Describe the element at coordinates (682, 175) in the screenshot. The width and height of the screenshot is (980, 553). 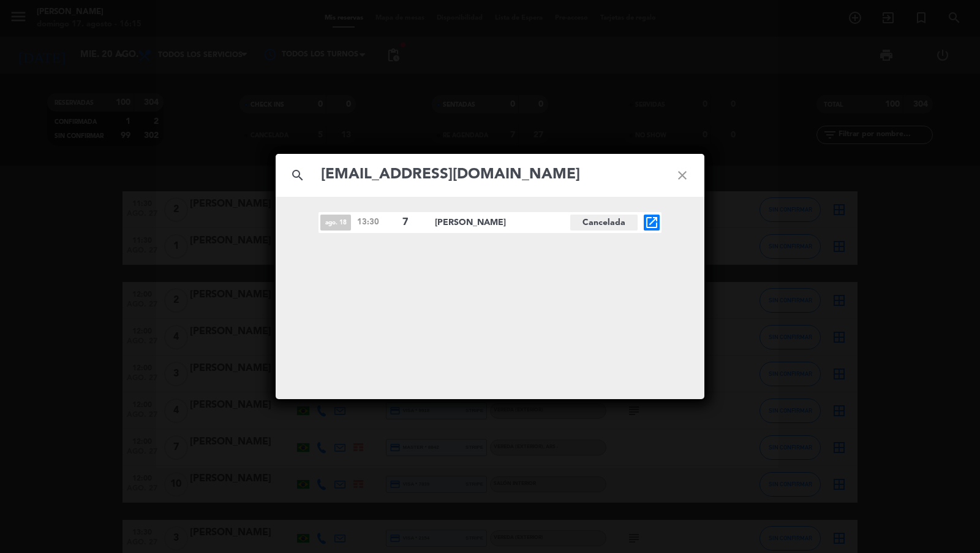
I see `i: close` at that location.